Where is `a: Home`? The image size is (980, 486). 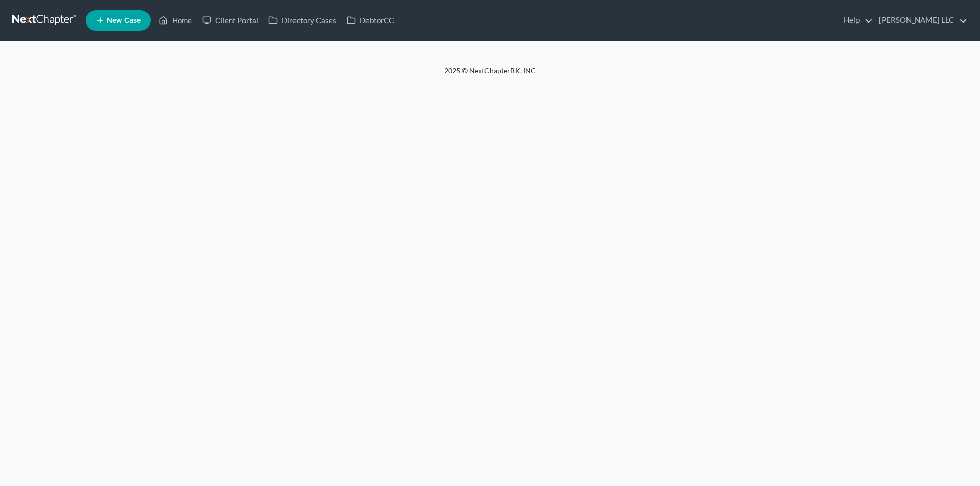 a: Home is located at coordinates (175, 20).